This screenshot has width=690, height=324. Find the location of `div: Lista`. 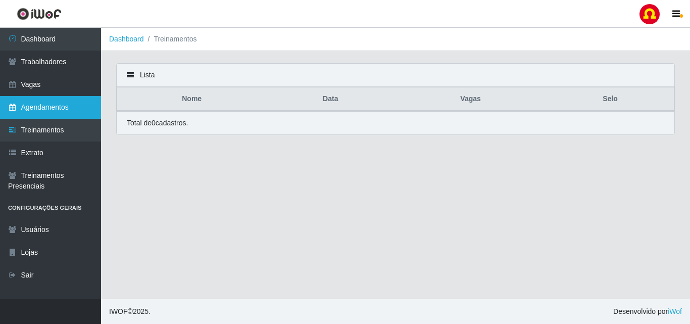

div: Lista is located at coordinates (396, 75).